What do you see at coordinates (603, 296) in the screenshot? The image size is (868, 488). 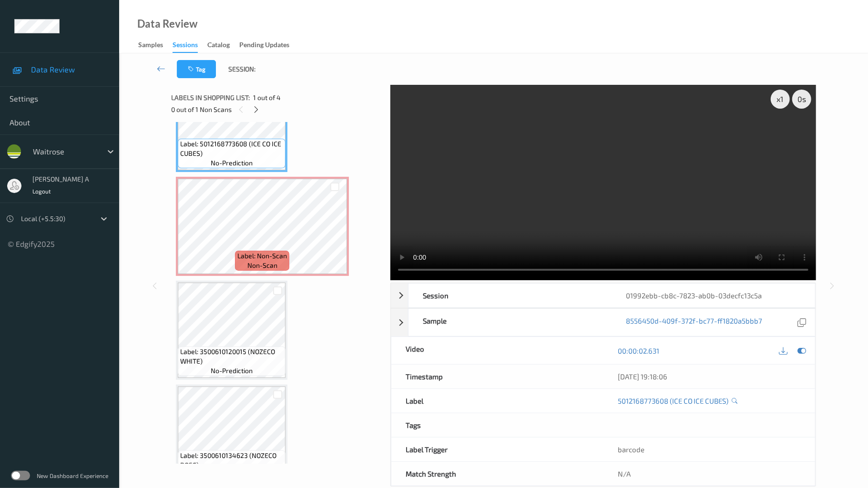 I see `div: Session01992ebb-cb8c-7823-ab0b-03decfc13c5a` at bounding box center [603, 296].